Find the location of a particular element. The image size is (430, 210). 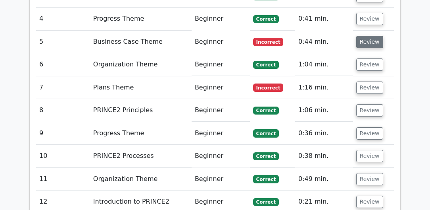

td: 0:49 min. is located at coordinates (324, 179).